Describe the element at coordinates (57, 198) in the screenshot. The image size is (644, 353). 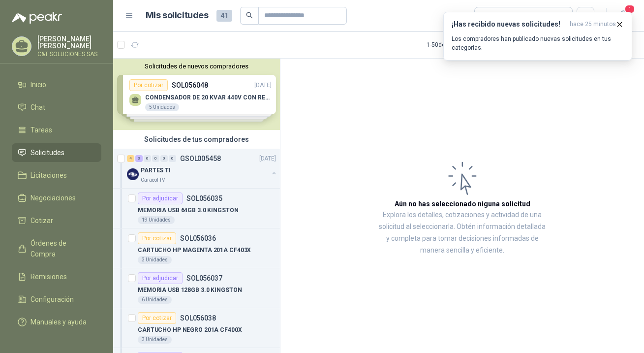
I see `a: Negociaciones` at that location.